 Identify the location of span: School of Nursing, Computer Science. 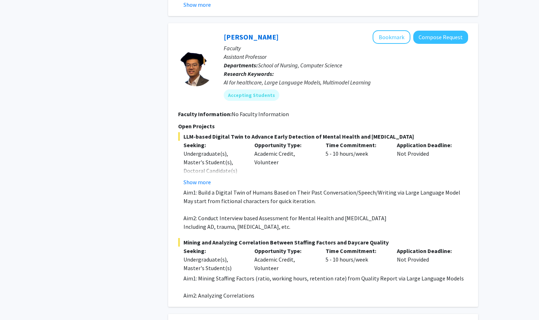
(300, 65).